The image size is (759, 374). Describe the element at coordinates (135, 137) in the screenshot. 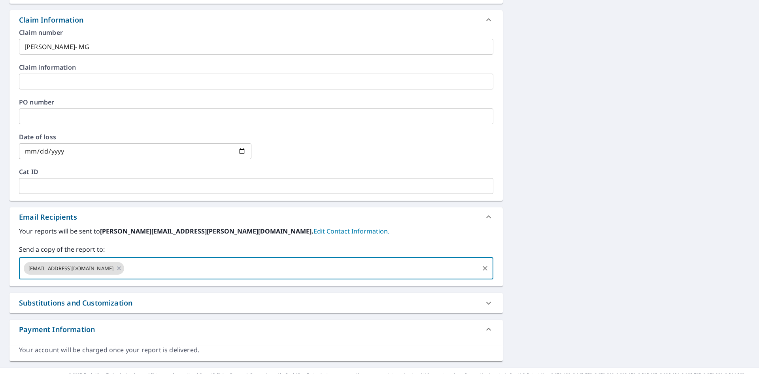

I see `label: Date of loss` at that location.